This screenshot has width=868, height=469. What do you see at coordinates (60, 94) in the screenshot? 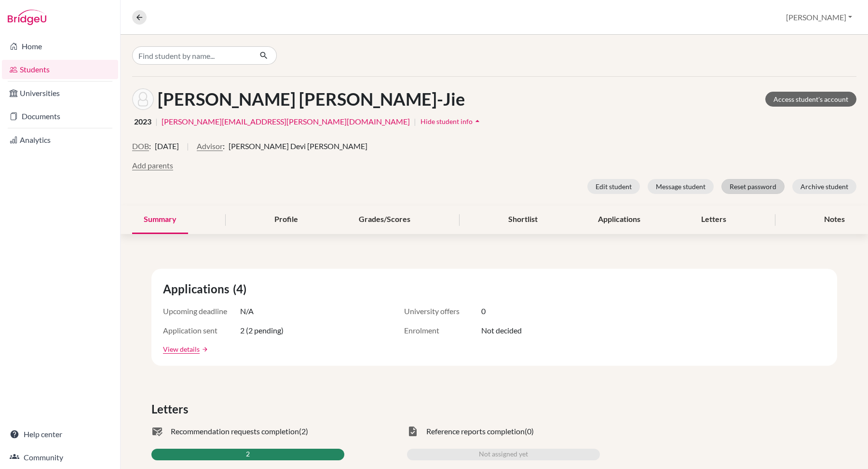
I see `a: Universities` at bounding box center [60, 94].